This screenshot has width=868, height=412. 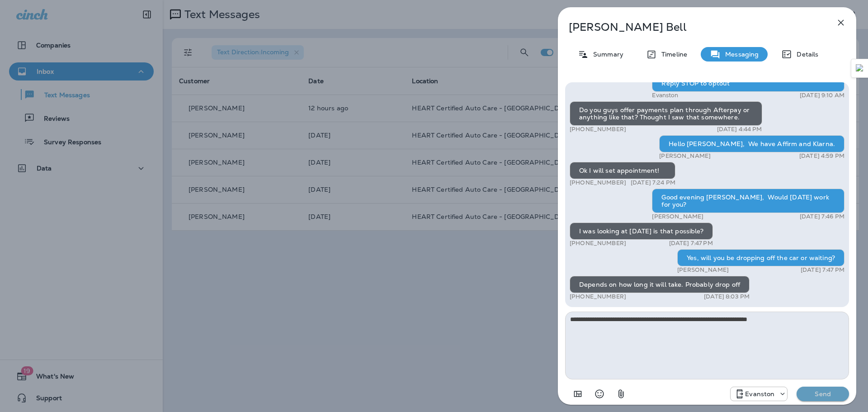 I want to click on div: Yes, will you be dropping off the car or waiting?, so click(x=760, y=258).